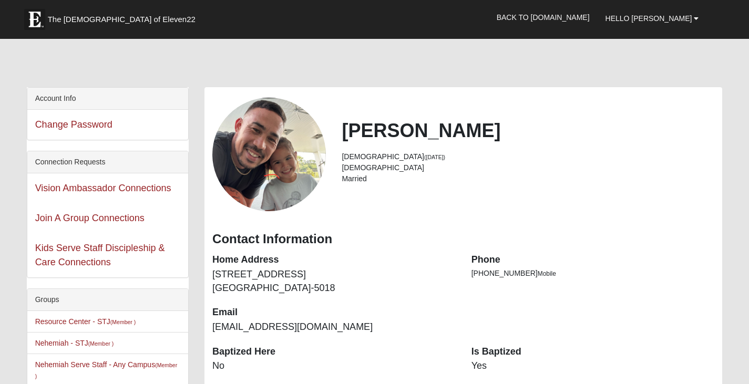 The width and height of the screenshot is (749, 384). Describe the element at coordinates (593, 260) in the screenshot. I see `dt: Phone` at that location.